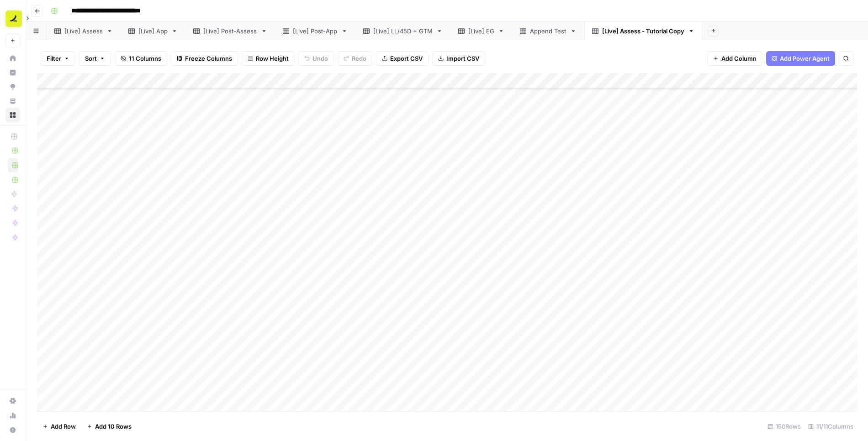 The height and width of the screenshot is (441, 868). What do you see at coordinates (316, 58) in the screenshot?
I see `button: Undo` at bounding box center [316, 58].